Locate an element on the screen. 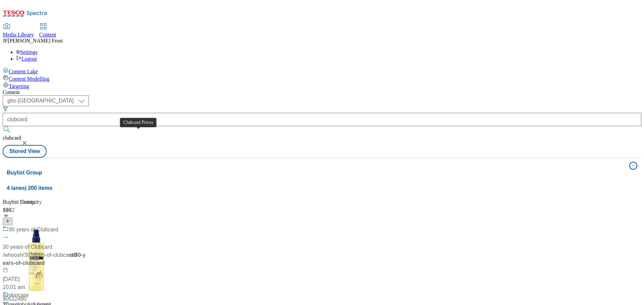  div: 136 is located at coordinates (45, 210).